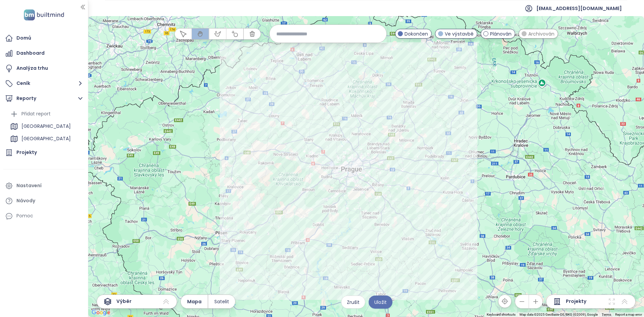 This screenshot has height=317, width=644. I want to click on a: Projekty, so click(44, 153).